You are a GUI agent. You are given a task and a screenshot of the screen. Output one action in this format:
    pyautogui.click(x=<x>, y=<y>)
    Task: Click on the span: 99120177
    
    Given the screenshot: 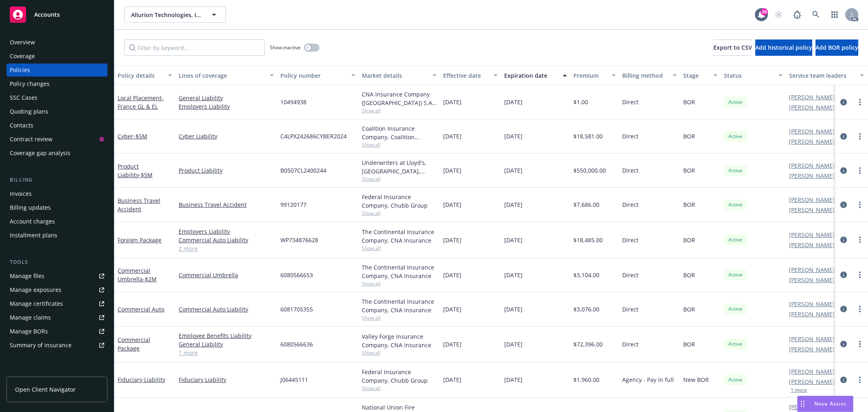 What is the action you would take?
    pyautogui.click(x=294, y=204)
    